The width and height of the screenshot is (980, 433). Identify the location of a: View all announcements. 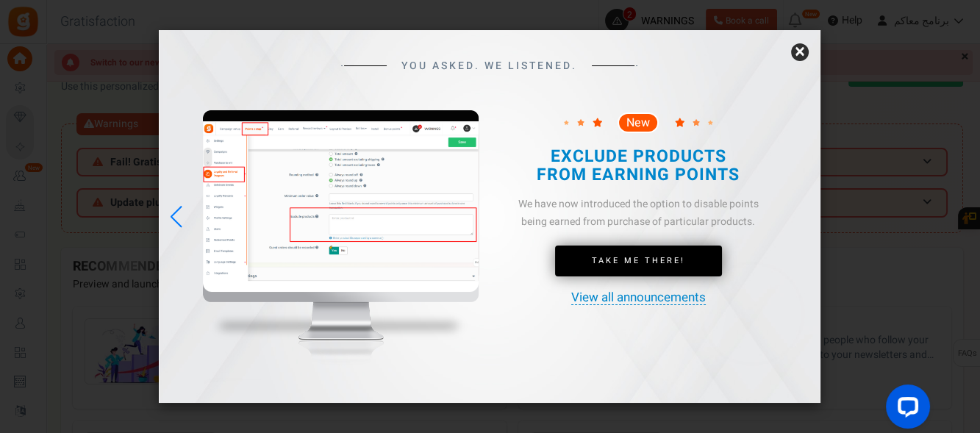
(638, 297).